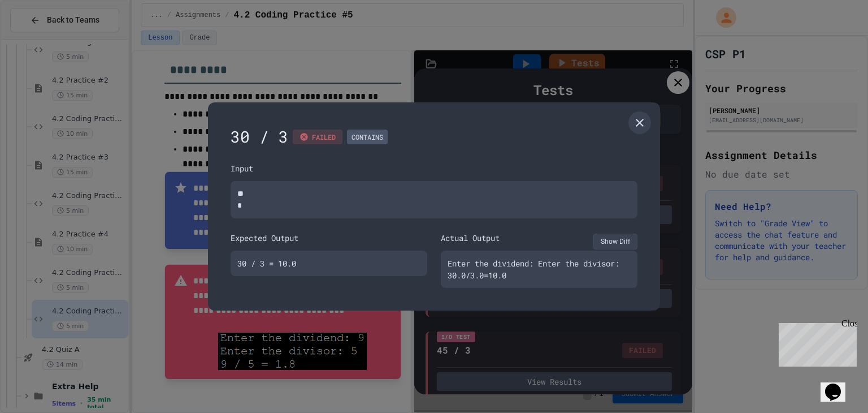 This screenshot has width=868, height=413. I want to click on div: Input, so click(434, 168).